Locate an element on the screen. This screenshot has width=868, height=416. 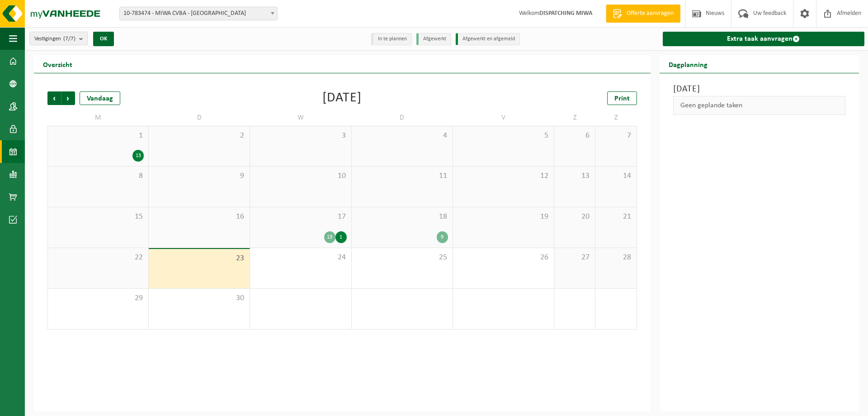
span: 8 is located at coordinates (98, 176).